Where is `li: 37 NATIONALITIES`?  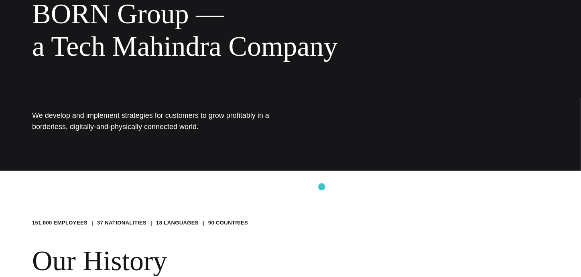
li: 37 NATIONALITIES is located at coordinates (121, 223).